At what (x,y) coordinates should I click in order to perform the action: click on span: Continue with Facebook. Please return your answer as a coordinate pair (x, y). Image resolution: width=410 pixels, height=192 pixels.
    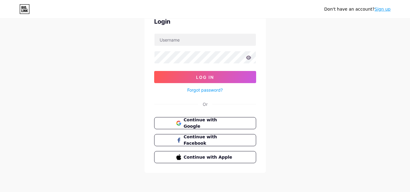
    Looking at the image, I should click on (208, 140).